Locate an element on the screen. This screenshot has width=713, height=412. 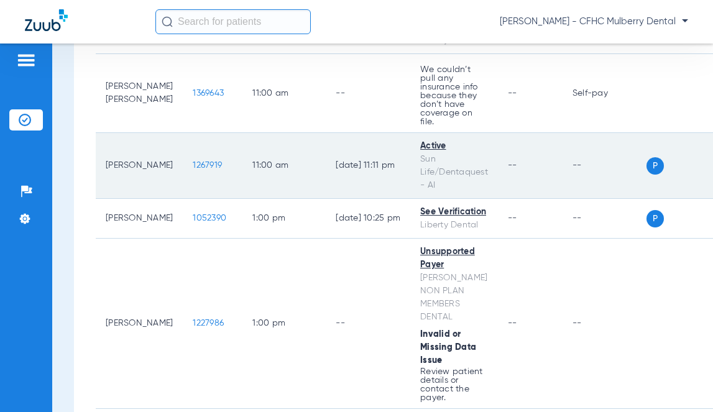
span: Invalid or Missing Data Issue is located at coordinates (448, 348).